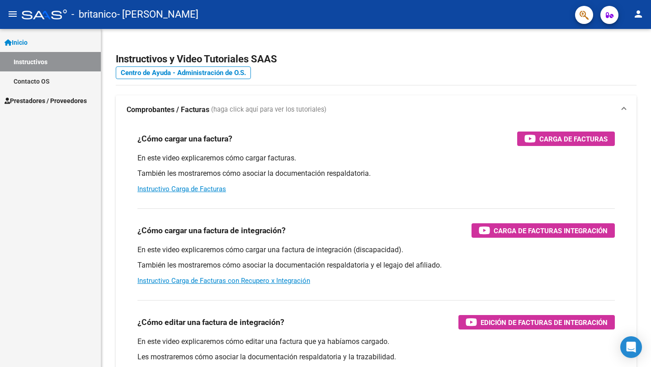 This screenshot has width=651, height=367. Describe the element at coordinates (185, 139) in the screenshot. I see `h3: ¿Cómo cargar una factura?` at that location.